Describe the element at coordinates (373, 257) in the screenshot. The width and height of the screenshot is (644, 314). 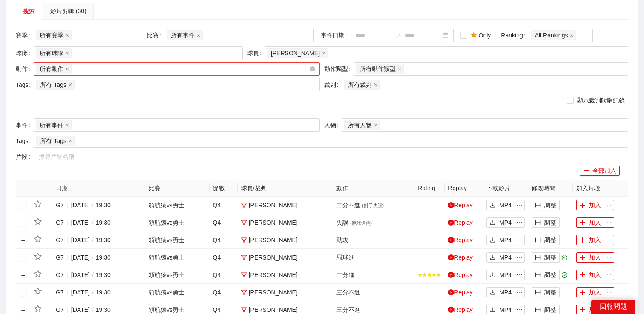
I see `td: 罰球進` at that location.